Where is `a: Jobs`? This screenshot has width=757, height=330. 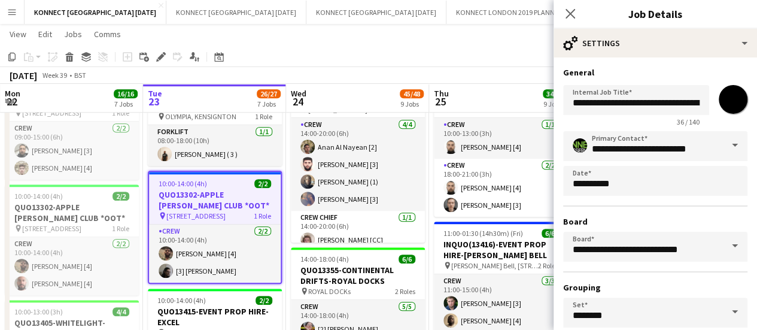 a: Jobs is located at coordinates (73, 34).